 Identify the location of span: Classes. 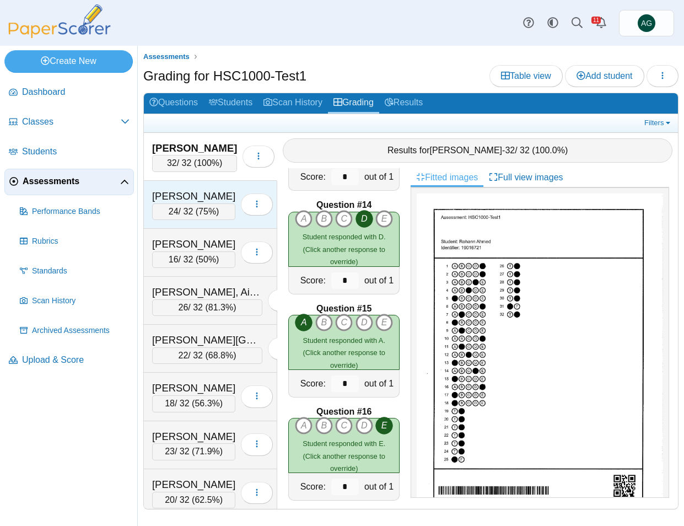
(71, 122).